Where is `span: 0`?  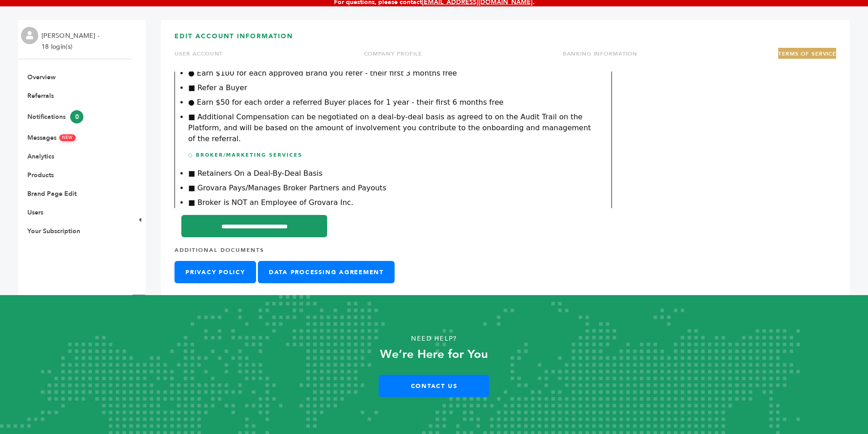 span: 0 is located at coordinates (76, 117).